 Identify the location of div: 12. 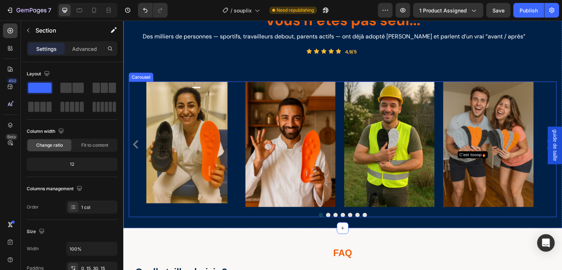
(72, 164).